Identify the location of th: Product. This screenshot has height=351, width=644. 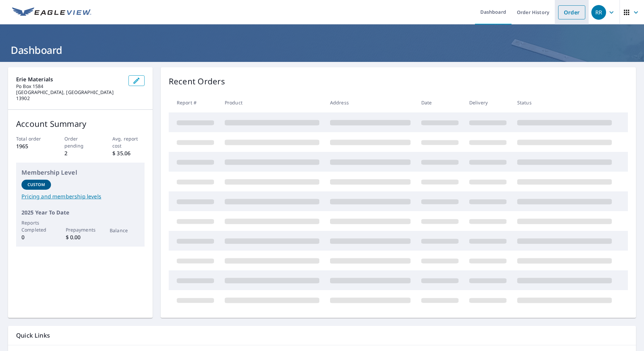
(272, 102).